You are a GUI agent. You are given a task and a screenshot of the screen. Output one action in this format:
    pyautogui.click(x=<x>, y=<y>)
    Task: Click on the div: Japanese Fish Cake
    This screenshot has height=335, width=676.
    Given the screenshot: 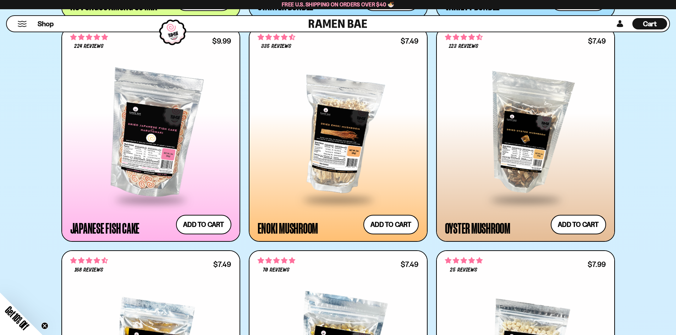 What is the action you would take?
    pyautogui.click(x=105, y=228)
    